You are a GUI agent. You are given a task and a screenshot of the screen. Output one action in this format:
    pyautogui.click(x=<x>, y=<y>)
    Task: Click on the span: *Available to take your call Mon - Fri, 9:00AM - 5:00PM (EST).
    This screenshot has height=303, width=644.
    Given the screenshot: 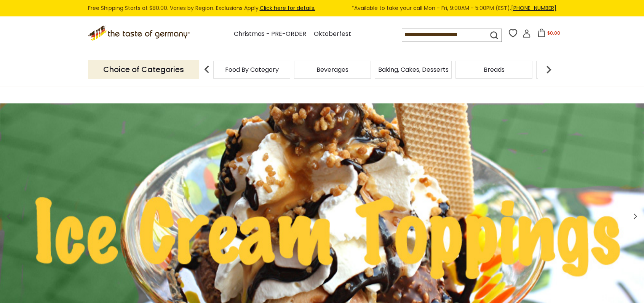 What is the action you would take?
    pyautogui.click(x=454, y=8)
    